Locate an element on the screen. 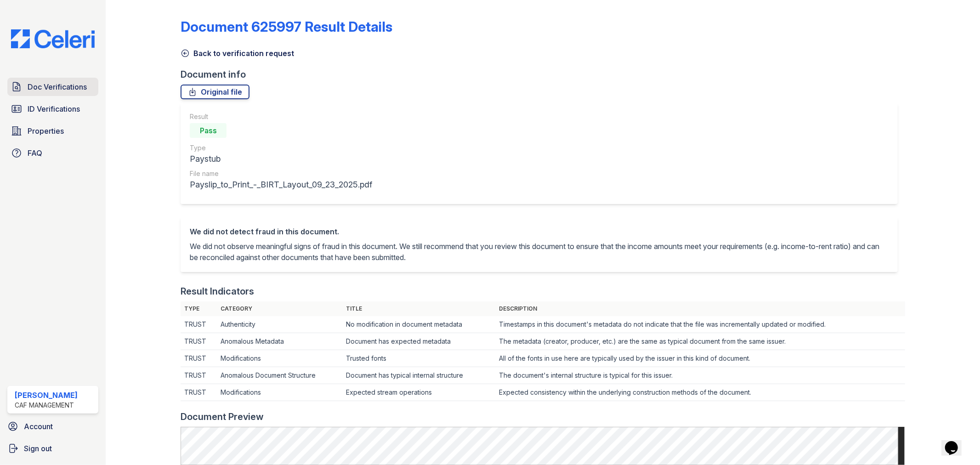  a: FAQ is located at coordinates (53, 153).